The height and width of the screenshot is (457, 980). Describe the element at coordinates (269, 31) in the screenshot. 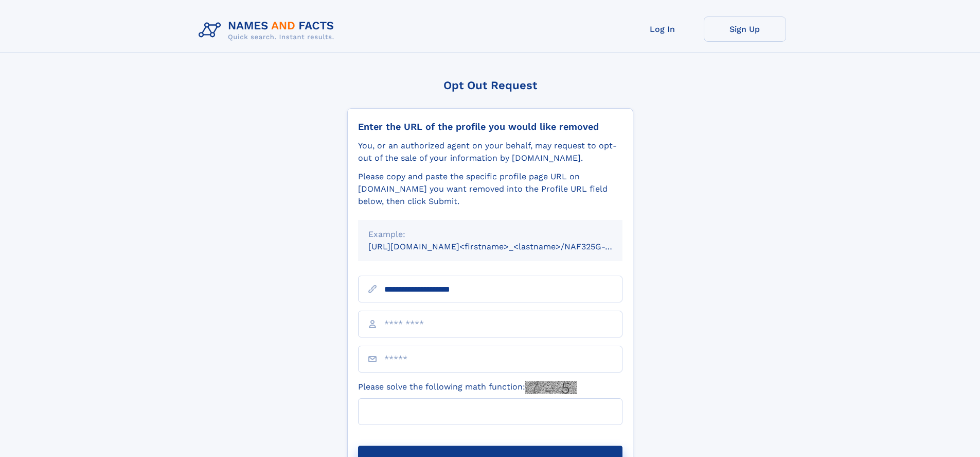

I see `img: Logo Names and Facts` at that location.